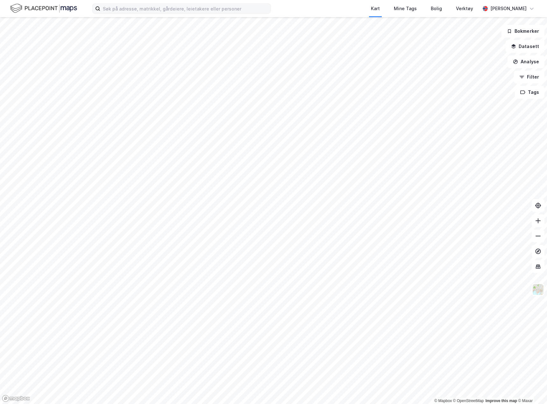  I want to click on a: Mapbox, so click(443, 401).